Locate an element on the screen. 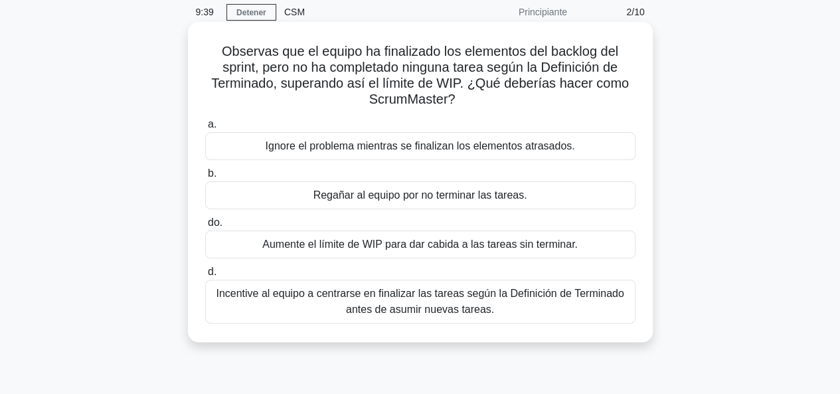  font: 9:39 is located at coordinates (205, 12).